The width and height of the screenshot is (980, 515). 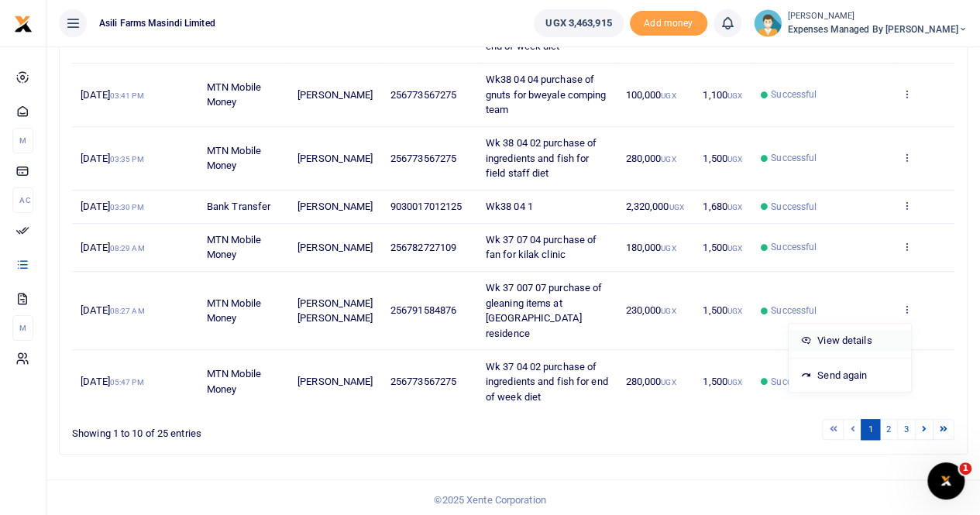 I want to click on a: Send again, so click(x=850, y=376).